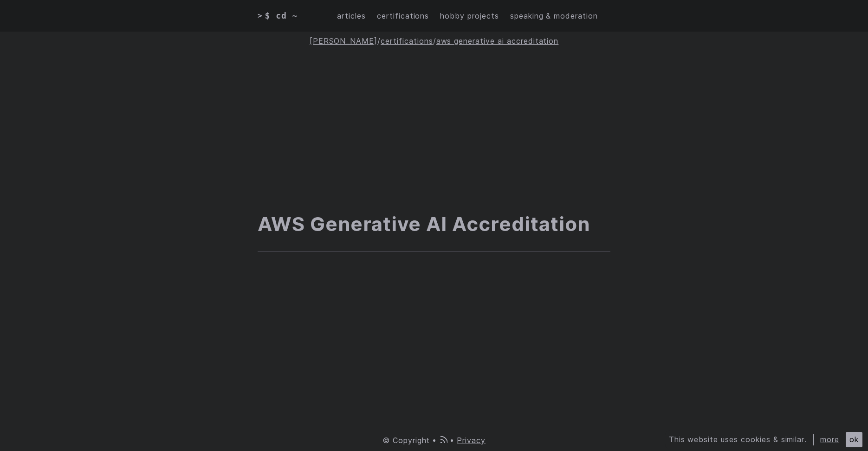 The height and width of the screenshot is (451, 868). I want to click on a: hobby projects, so click(470, 16).